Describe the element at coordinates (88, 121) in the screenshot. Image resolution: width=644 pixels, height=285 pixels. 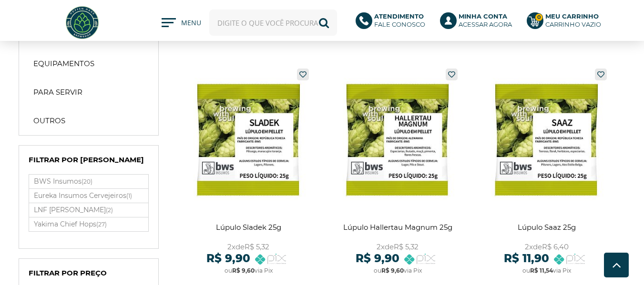
I see `a: Outros` at that location.